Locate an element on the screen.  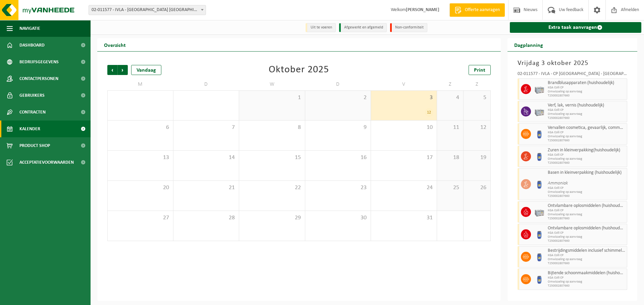
span: 11 is located at coordinates (450, 128).